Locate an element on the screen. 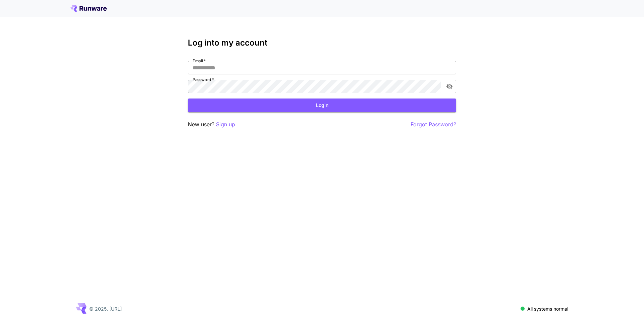  p: Sign up is located at coordinates (226, 124).